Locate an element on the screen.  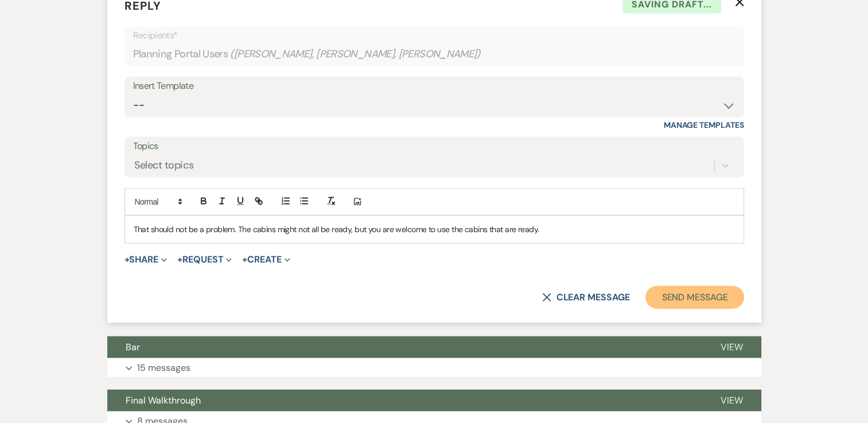
span: Final Walkthrough is located at coordinates (163, 400).